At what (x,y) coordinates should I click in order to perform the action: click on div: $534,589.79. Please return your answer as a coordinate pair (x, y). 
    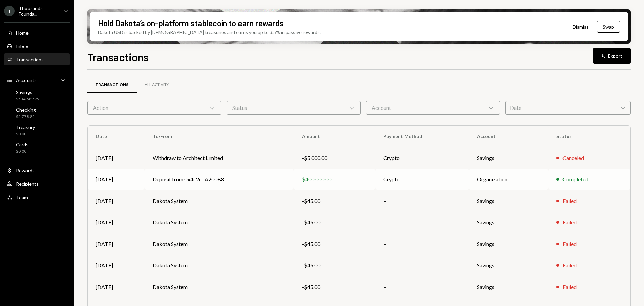
    Looking at the image, I should click on (27, 99).